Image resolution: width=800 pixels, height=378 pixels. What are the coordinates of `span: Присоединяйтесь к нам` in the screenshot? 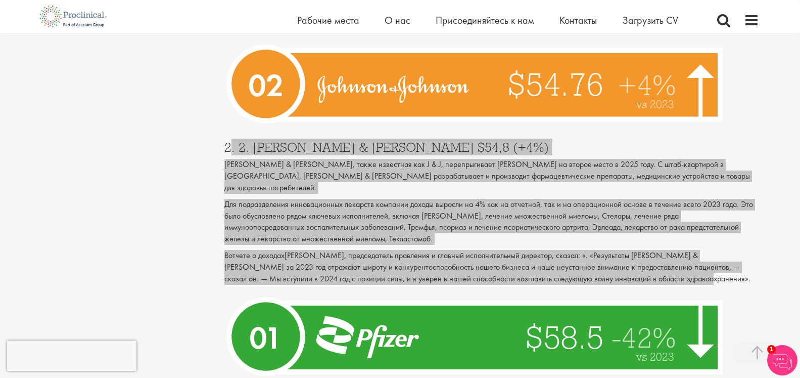 It's located at (485, 20).